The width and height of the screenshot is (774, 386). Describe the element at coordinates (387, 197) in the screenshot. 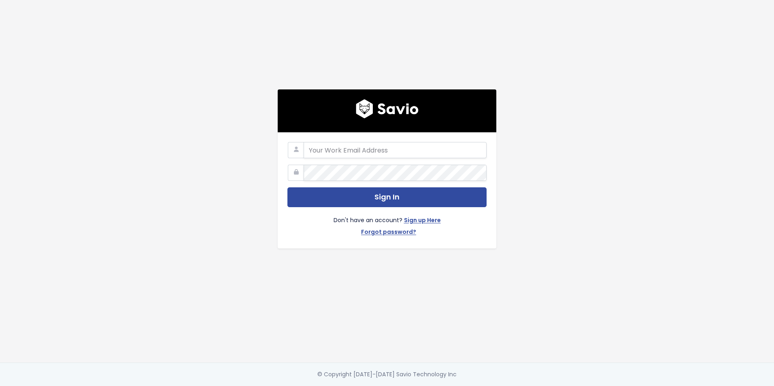

I see `button: Sign In` at that location.